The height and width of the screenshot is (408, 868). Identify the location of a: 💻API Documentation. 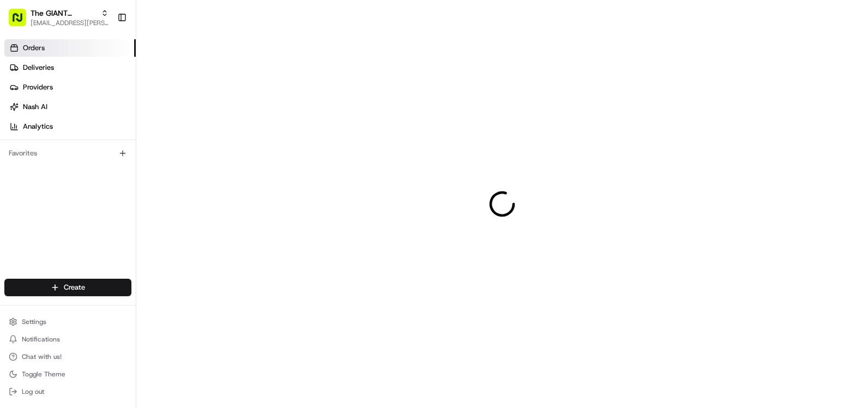
(133, 163).